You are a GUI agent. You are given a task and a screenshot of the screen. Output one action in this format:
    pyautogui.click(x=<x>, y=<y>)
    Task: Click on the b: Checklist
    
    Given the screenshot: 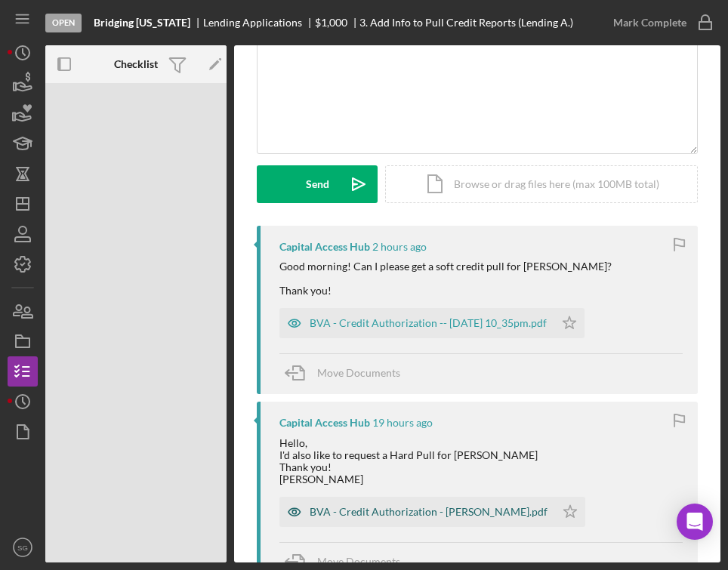 What is the action you would take?
    pyautogui.click(x=136, y=64)
    